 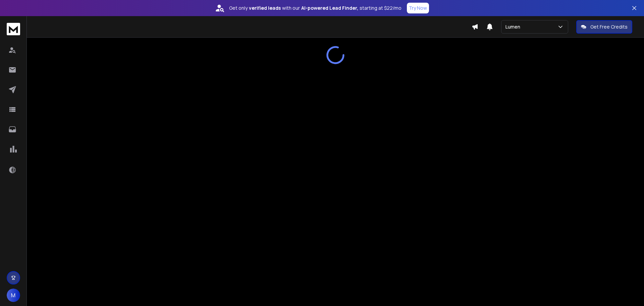 What do you see at coordinates (13, 29) in the screenshot?
I see `img: logo` at bounding box center [13, 29].